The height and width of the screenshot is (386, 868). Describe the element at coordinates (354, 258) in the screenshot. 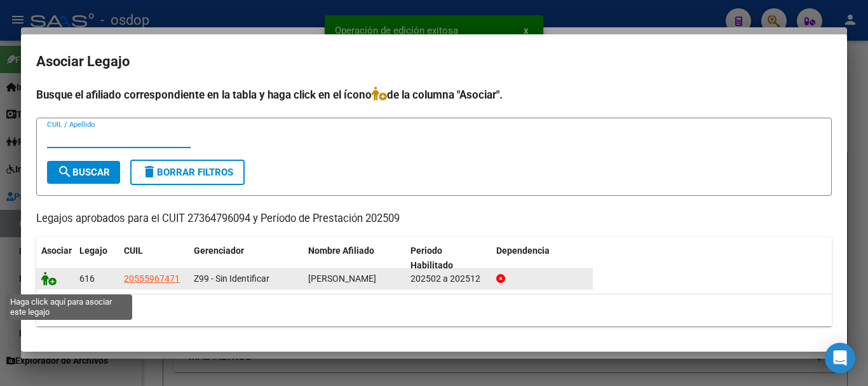

I see `datatable-header-cell: Nombre Afiliado` at that location.